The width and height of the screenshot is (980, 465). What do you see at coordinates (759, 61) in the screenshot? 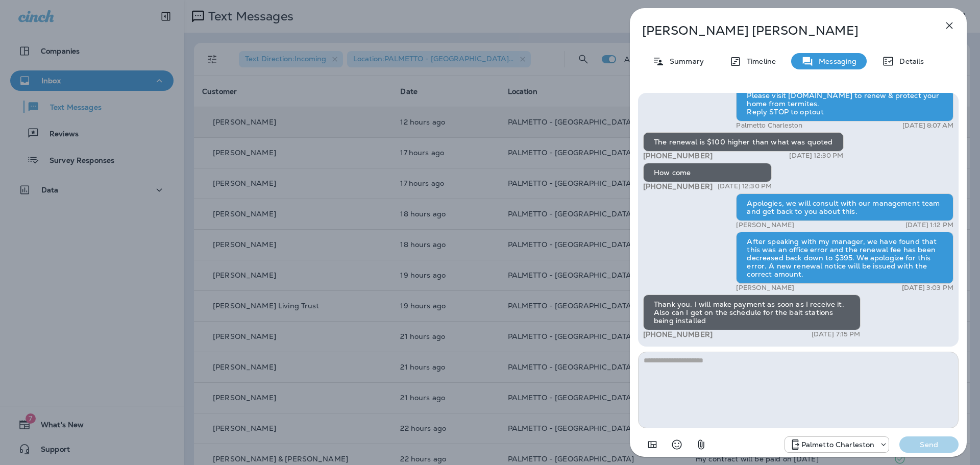
I see `p: Timeline` at bounding box center [759, 61].